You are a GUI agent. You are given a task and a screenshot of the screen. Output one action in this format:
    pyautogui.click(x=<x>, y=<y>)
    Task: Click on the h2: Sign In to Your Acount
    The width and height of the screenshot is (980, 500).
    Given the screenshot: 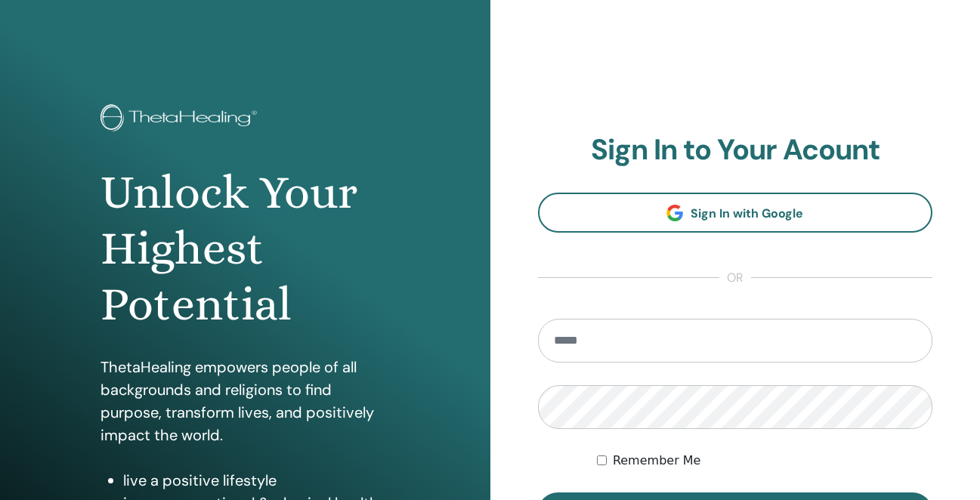 What is the action you would take?
    pyautogui.click(x=735, y=150)
    